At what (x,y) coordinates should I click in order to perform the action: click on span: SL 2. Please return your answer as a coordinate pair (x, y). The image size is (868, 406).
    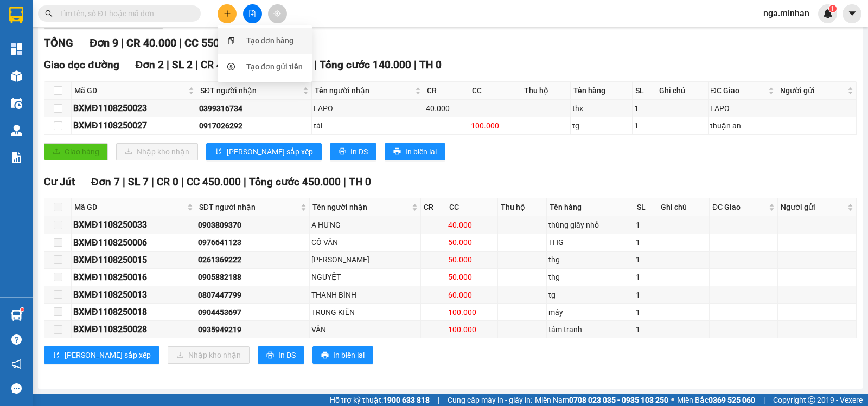
    Looking at the image, I should click on (182, 65).